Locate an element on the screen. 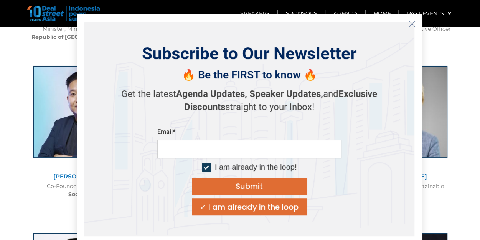 This screenshot has width=480, height=240. a: Sponsors is located at coordinates (301, 13).